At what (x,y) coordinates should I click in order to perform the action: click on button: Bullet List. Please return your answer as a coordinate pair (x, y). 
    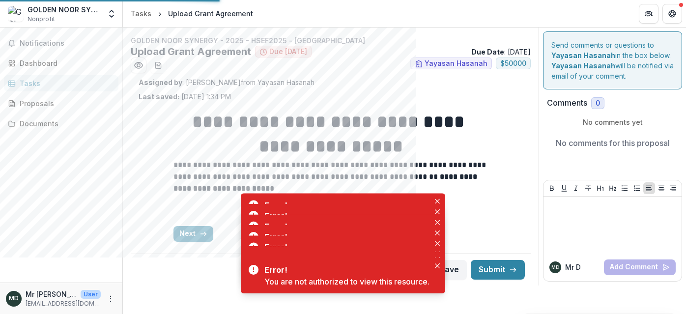
    Looking at the image, I should click on (625, 188).